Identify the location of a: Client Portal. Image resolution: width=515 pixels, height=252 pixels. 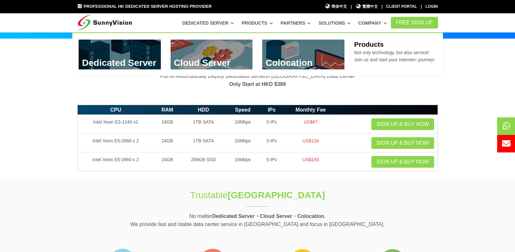
(401, 6).